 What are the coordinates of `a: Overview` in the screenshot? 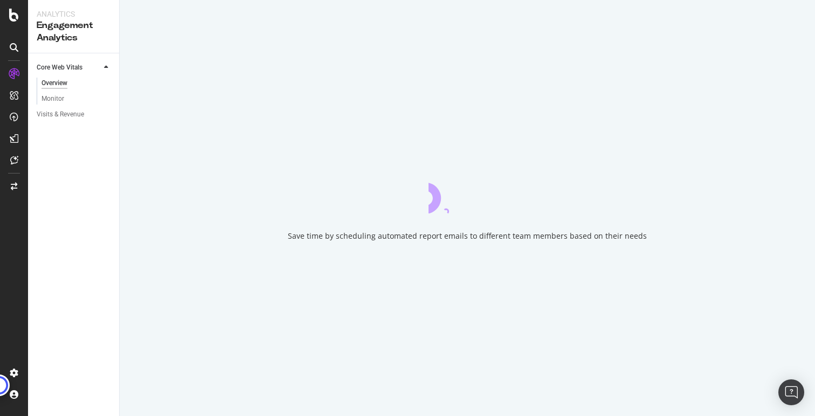 It's located at (77, 83).